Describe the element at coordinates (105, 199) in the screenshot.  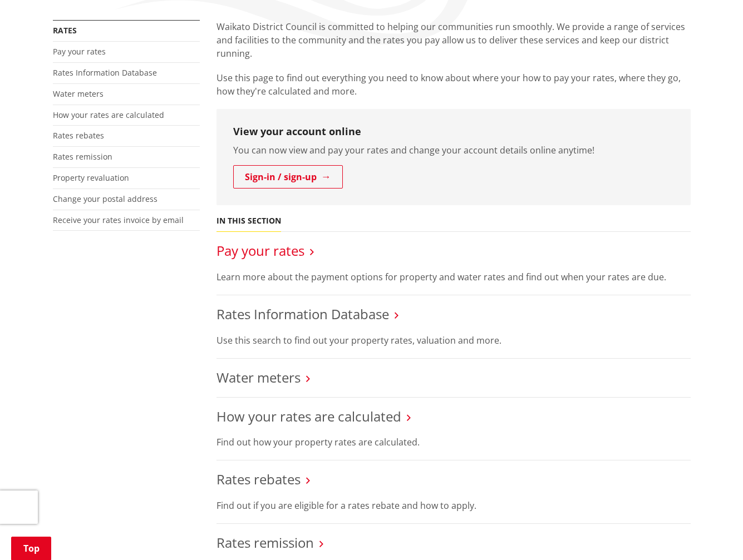
I see `a: Change your postal address` at that location.